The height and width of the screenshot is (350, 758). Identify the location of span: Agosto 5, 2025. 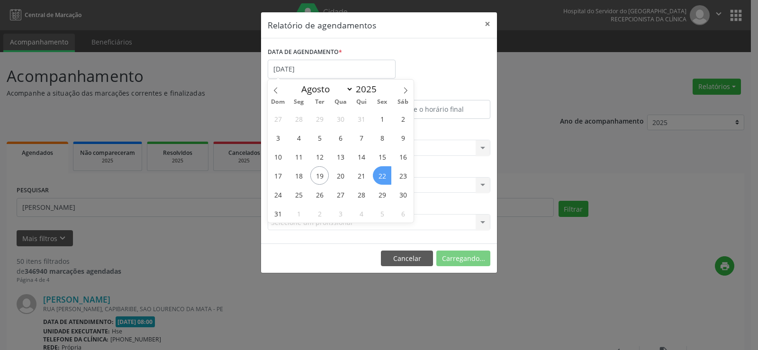
(319, 137).